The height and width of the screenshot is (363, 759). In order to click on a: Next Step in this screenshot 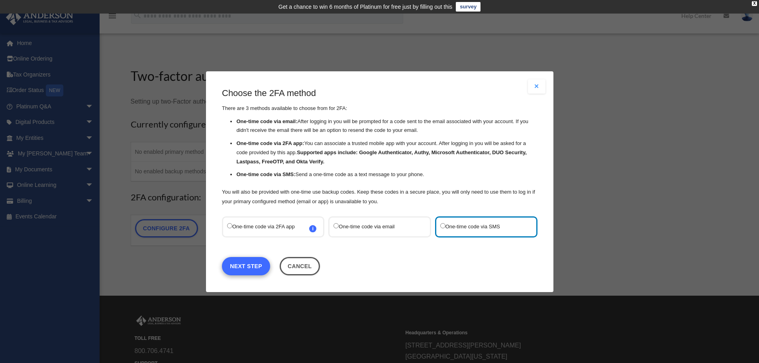, I will do `click(246, 266)`.